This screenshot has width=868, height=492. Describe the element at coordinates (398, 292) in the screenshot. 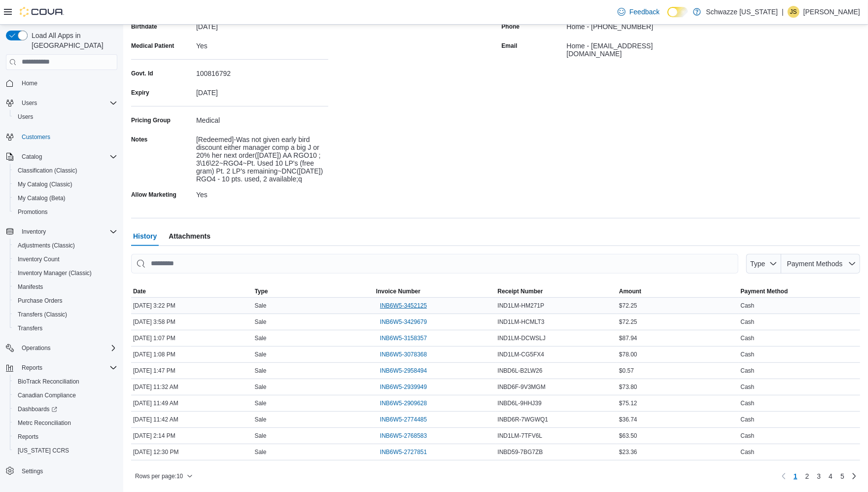

I see `span: Invoice Number` at that location.